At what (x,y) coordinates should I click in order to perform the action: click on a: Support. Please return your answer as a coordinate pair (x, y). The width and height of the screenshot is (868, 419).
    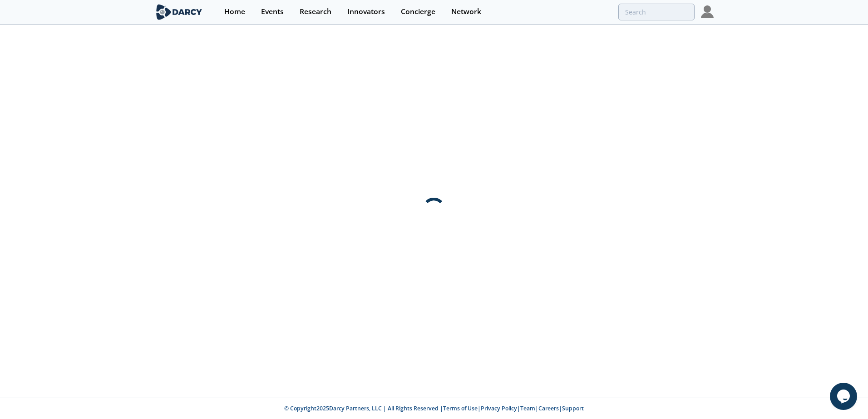
    Looking at the image, I should click on (573, 408).